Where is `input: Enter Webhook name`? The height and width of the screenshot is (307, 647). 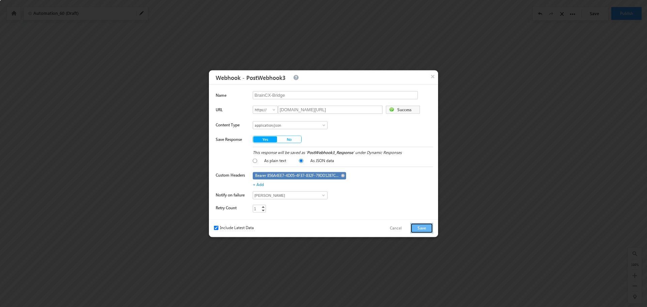 input: Enter Webhook name is located at coordinates (335, 95).